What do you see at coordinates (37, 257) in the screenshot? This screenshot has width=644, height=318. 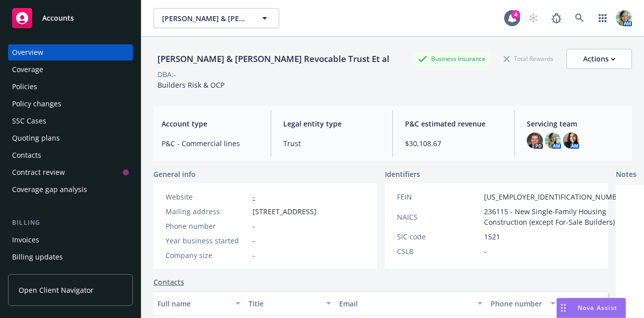 I see `div: Billing updates` at bounding box center [37, 257].